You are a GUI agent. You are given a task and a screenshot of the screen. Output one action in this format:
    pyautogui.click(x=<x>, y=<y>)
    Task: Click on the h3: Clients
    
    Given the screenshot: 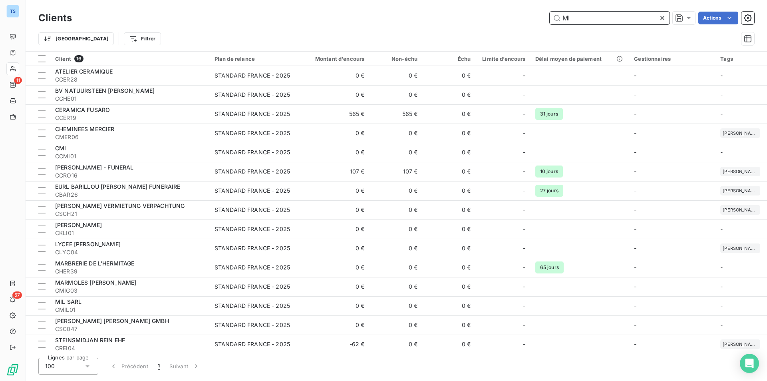 What is the action you would take?
    pyautogui.click(x=55, y=18)
    